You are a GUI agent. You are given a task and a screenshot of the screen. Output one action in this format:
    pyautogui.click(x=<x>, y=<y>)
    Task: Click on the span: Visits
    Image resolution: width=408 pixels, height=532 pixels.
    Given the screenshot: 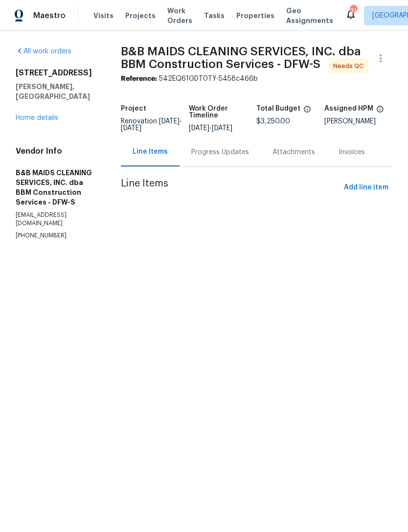 What is the action you would take?
    pyautogui.click(x=104, y=15)
    